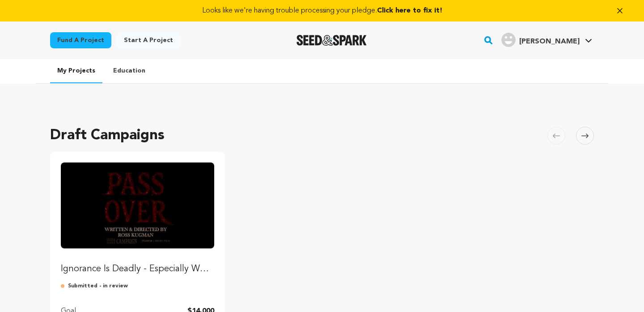 This screenshot has width=644, height=312. Describe the element at coordinates (322, 11) in the screenshot. I see `a: Looks like we're having trouble processing your pledge.Click here to fix it!` at that location.